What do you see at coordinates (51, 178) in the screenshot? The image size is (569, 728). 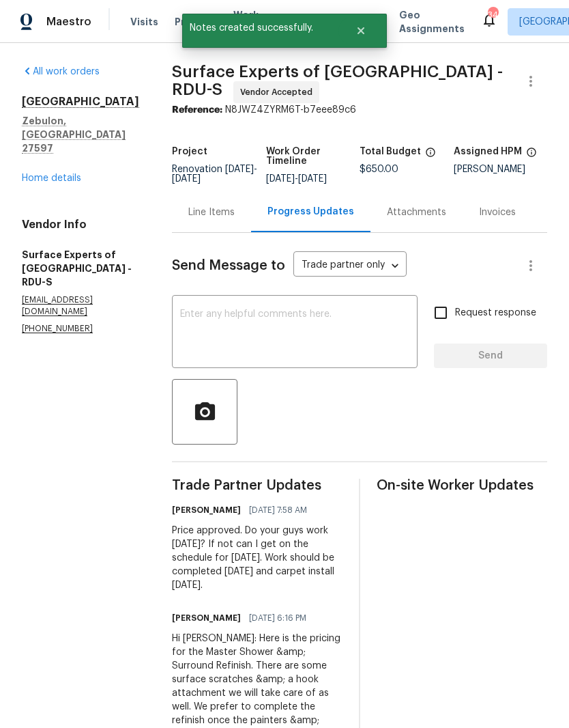 I see `a: Home details` at bounding box center [51, 178].